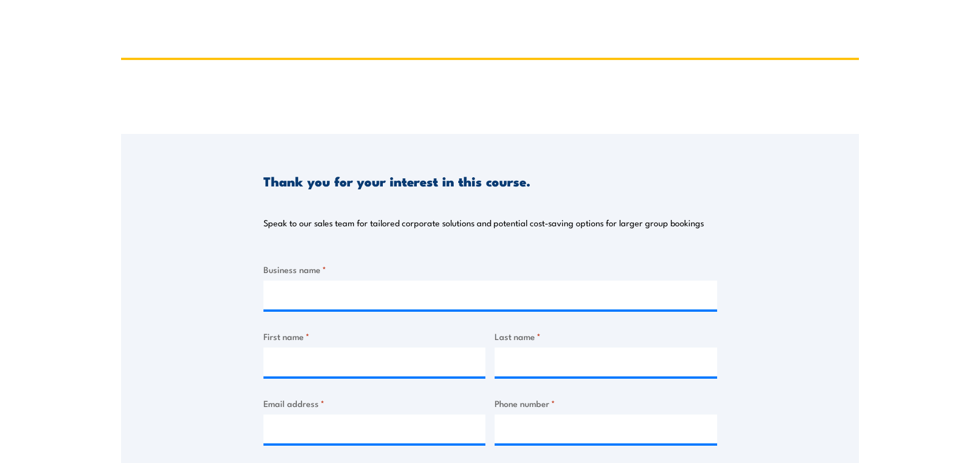  I want to click on label: Business name, so click(490, 269).